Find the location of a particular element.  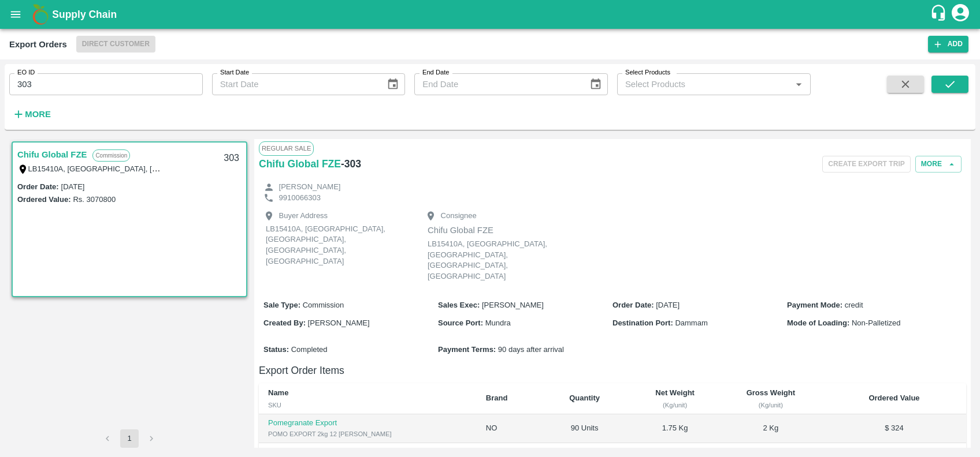

p: Consignee is located at coordinates (459, 216).